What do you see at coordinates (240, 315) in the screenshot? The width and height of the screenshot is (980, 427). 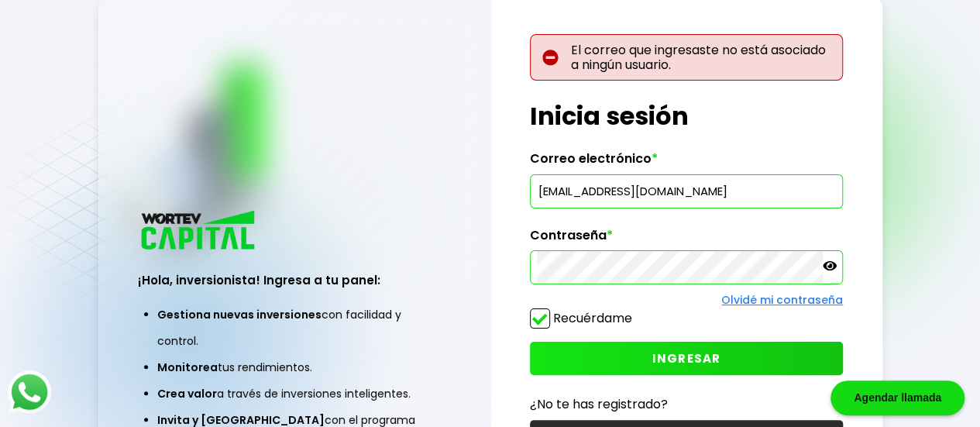 I see `span: Gestiona nuevas inversiones` at bounding box center [240, 315].